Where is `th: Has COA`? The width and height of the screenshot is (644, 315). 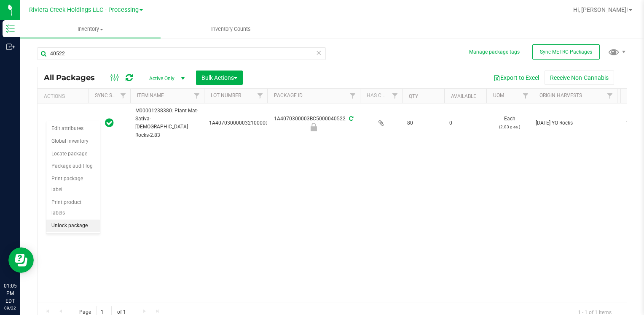 th: Has COA is located at coordinates (381, 96).